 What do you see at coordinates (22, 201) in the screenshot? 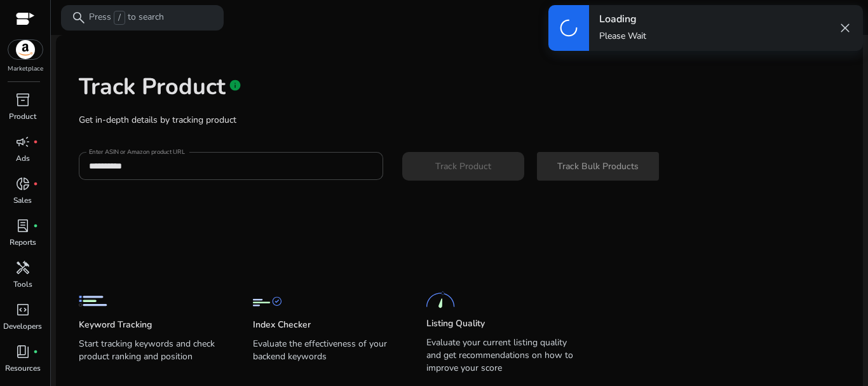
I see `p: Sales` at bounding box center [22, 201].